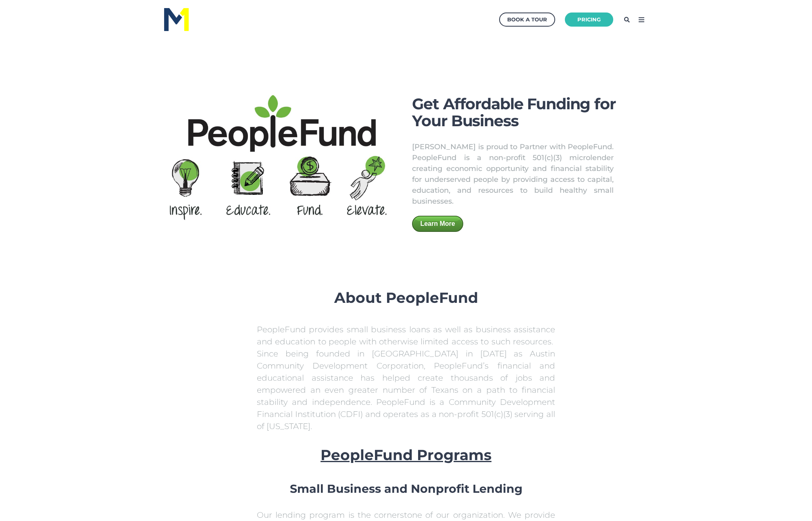 Image resolution: width=812 pixels, height=521 pixels. I want to click on p: Learn More, so click(437, 224).